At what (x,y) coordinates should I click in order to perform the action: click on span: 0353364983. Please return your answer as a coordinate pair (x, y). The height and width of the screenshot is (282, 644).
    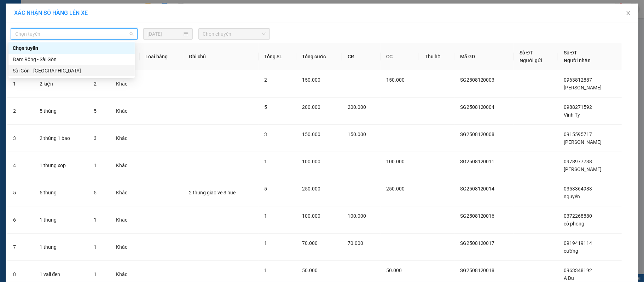
    Looking at the image, I should click on (578, 188).